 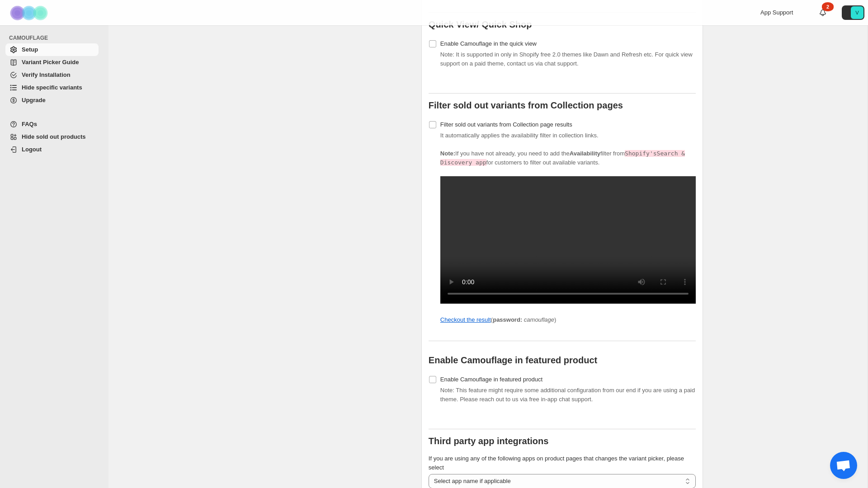 What do you see at coordinates (568, 240) in the screenshot?
I see `video: Add availability filter` at bounding box center [568, 240].